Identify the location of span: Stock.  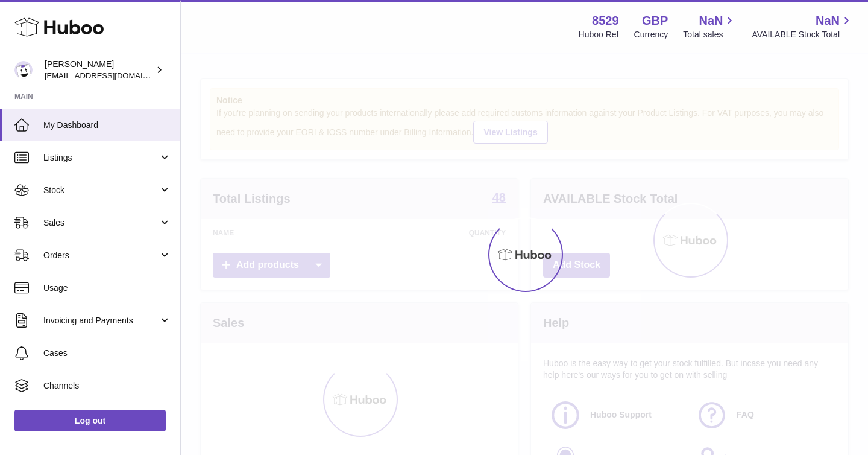
(100, 190).